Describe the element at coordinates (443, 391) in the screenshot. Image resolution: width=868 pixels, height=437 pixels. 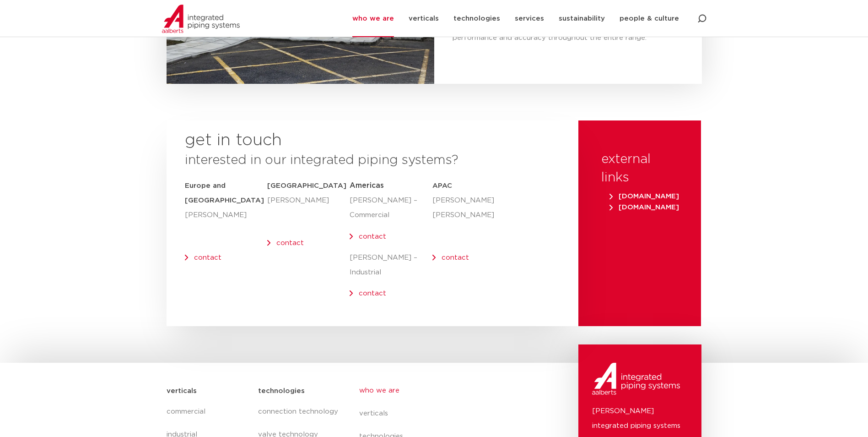
I see `a: who we are` at that location.